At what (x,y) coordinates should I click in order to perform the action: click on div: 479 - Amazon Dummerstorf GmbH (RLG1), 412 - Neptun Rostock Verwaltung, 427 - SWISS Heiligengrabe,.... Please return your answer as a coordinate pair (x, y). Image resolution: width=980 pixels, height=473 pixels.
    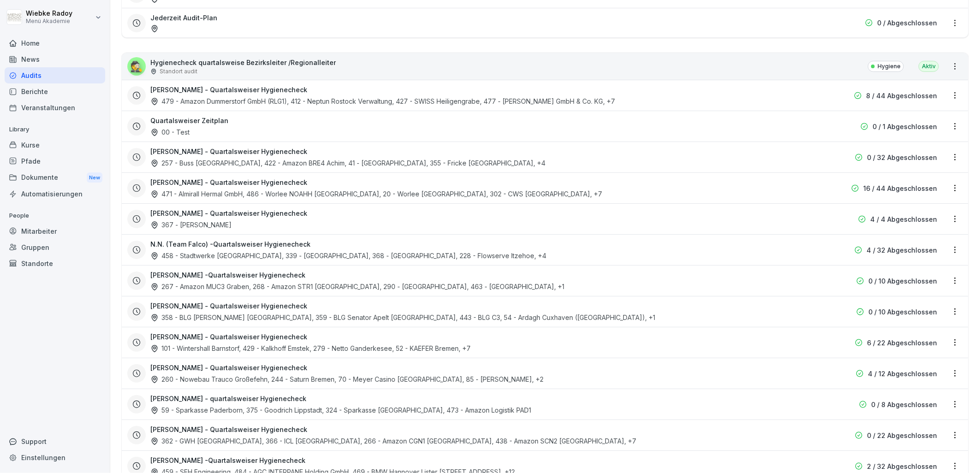
    Looking at the image, I should click on (382, 101).